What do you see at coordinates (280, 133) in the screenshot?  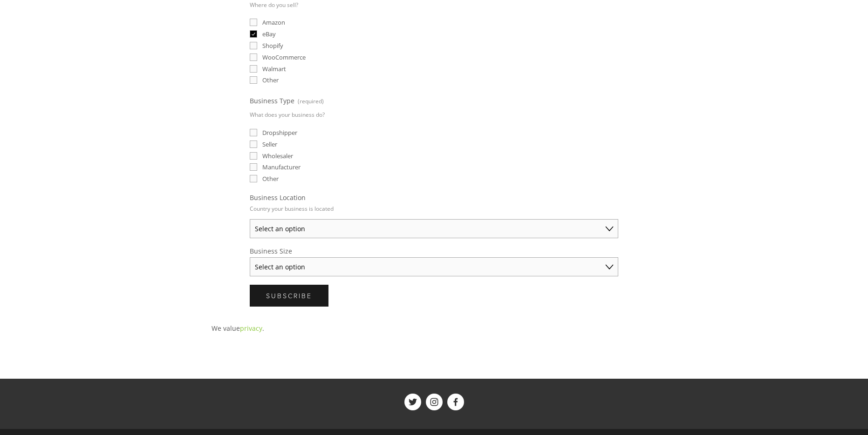 I see `span: Dropshipper` at bounding box center [280, 133].